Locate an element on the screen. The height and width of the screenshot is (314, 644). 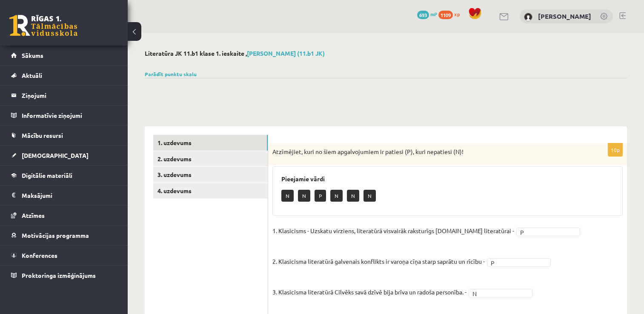
a: Sākums is located at coordinates (64, 55).